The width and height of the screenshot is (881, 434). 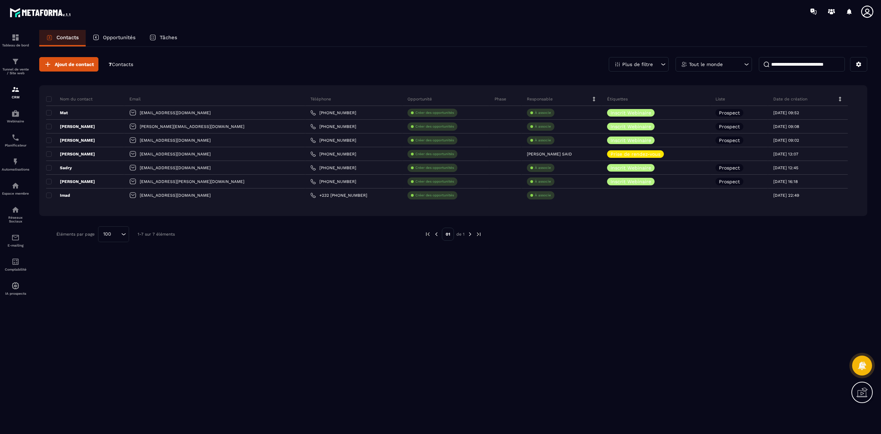 I want to click on a: Contacts, so click(x=62, y=38).